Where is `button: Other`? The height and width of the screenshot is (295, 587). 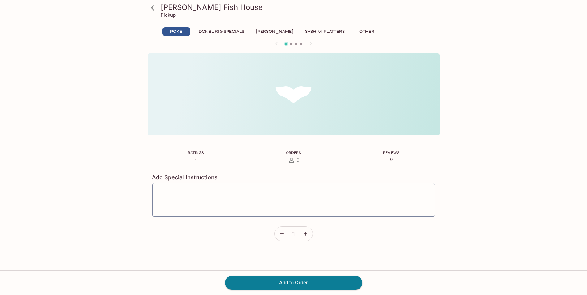 button: Other is located at coordinates (367, 32).